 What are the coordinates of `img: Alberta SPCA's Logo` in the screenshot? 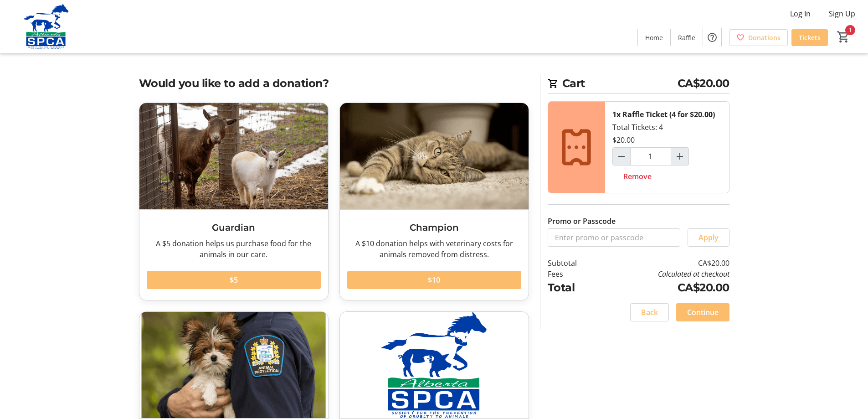 It's located at (46, 26).